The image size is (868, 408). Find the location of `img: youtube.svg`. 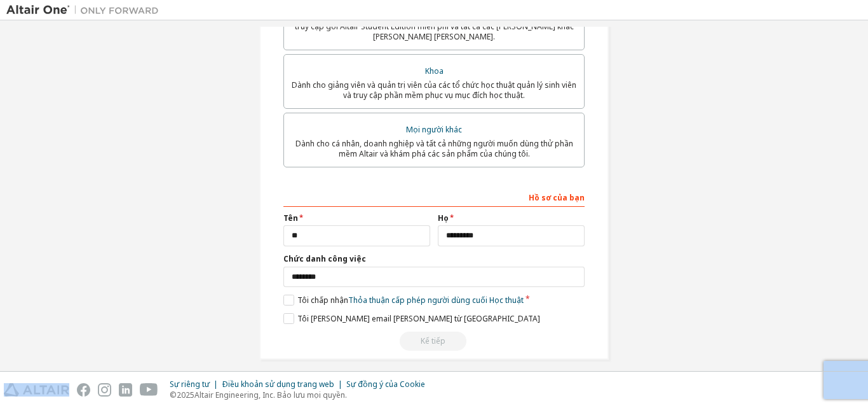

img: youtube.svg is located at coordinates (149, 390).